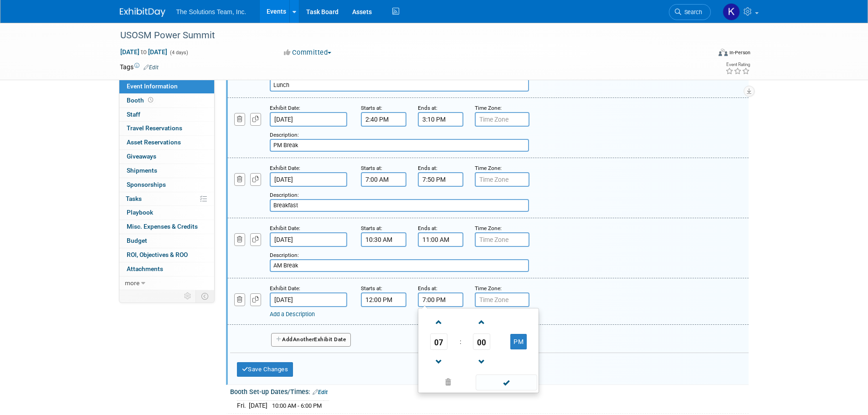 This screenshot has width=868, height=415. What do you see at coordinates (152, 86) in the screenshot?
I see `span: Event Information` at bounding box center [152, 86].